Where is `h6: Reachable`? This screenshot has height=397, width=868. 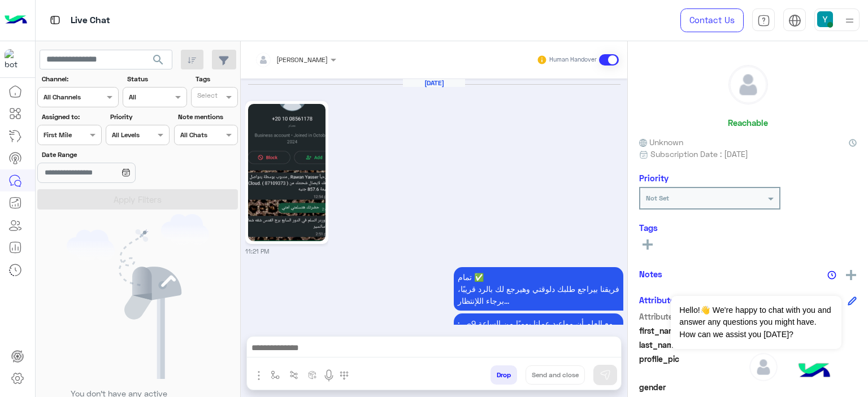 h6: Reachable is located at coordinates (747, 123).